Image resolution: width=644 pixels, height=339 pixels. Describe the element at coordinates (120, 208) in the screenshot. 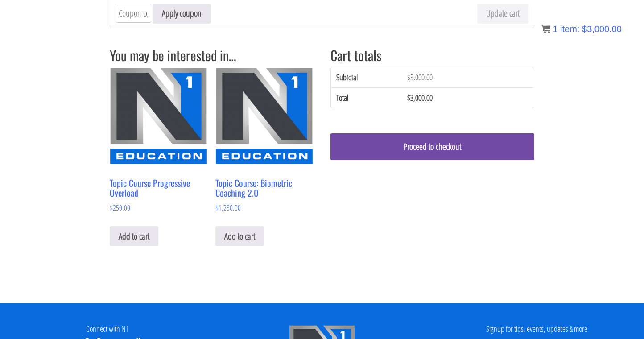

I see `bdi: 250.00` at that location.